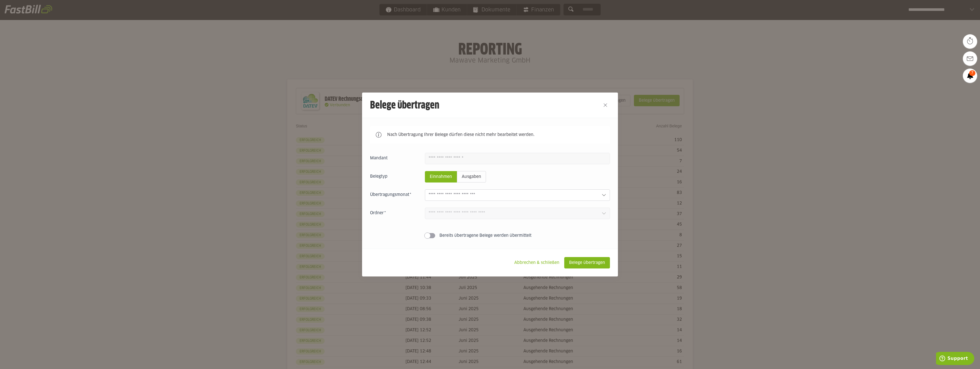 Image resolution: width=980 pixels, height=369 pixels. Describe the element at coordinates (587, 262) in the screenshot. I see `sl-button: Belege übertragen` at that location.